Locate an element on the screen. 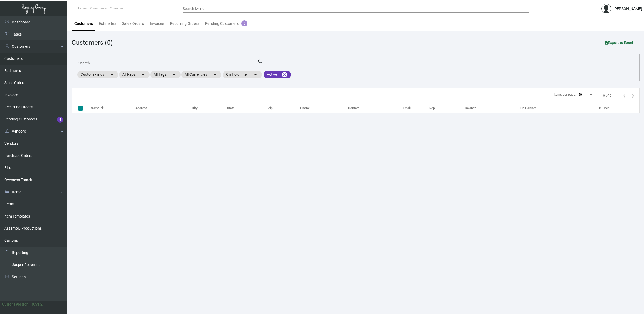 The width and height of the screenshot is (644, 314). div: Items per page: is located at coordinates (565, 95).